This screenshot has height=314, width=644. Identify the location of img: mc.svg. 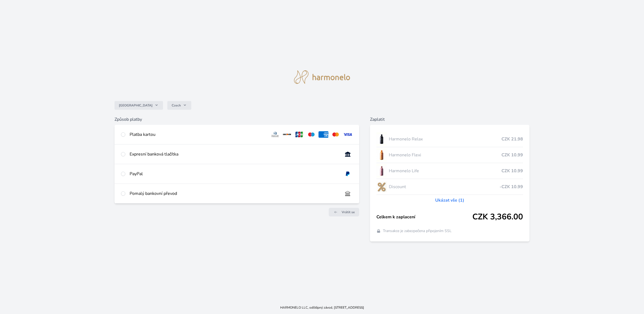
(336, 134).